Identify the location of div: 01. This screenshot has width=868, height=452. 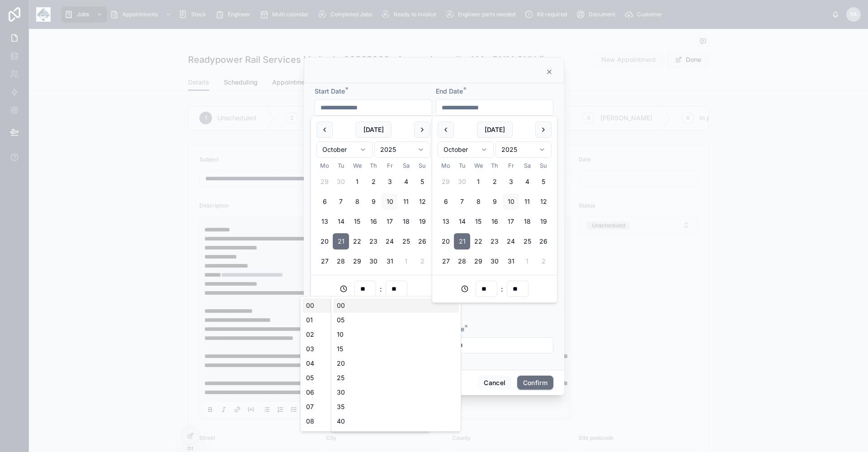
(365, 320).